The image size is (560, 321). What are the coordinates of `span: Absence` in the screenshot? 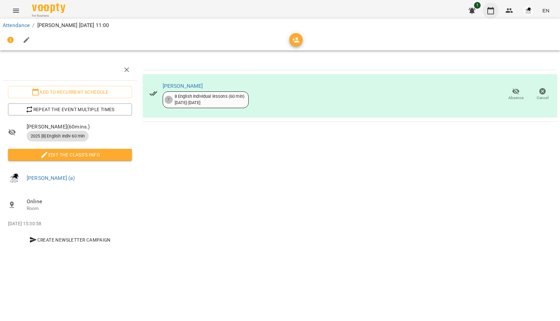 It's located at (516, 98).